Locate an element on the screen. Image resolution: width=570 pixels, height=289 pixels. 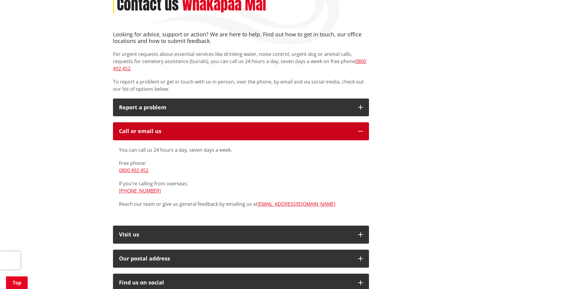
button: Our postal address is located at coordinates (241, 259).